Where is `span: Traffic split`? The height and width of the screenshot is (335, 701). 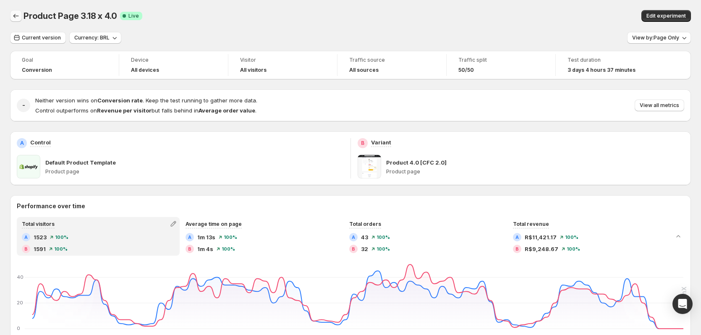
span: Traffic split is located at coordinates (501, 60).